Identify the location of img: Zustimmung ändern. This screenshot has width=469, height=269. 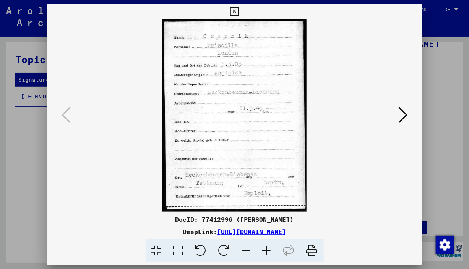
(445, 245).